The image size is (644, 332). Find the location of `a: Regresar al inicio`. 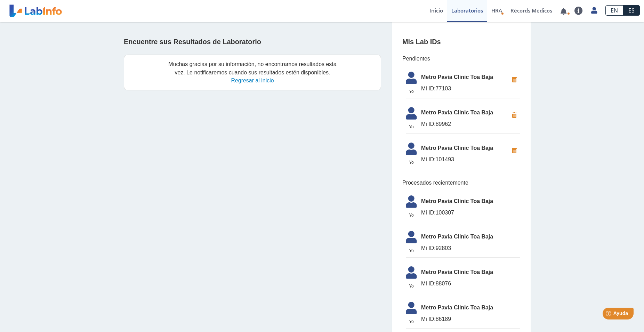

a: Regresar al inicio is located at coordinates (252, 81).